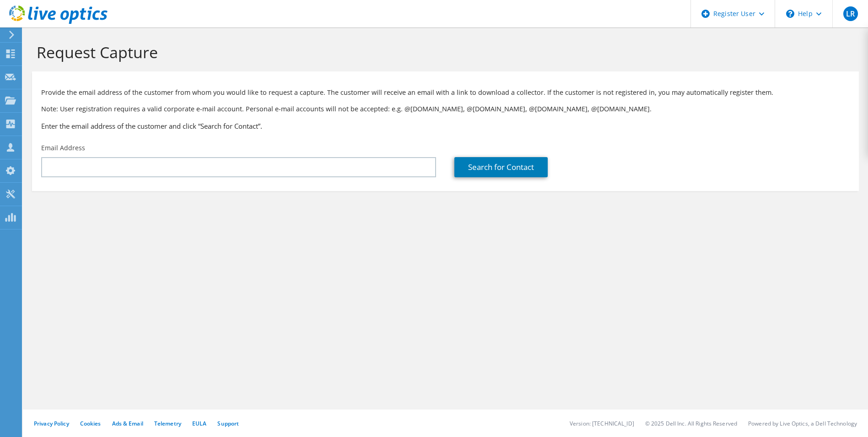 This screenshot has width=868, height=437. Describe the element at coordinates (851, 14) in the screenshot. I see `span: LR` at that location.